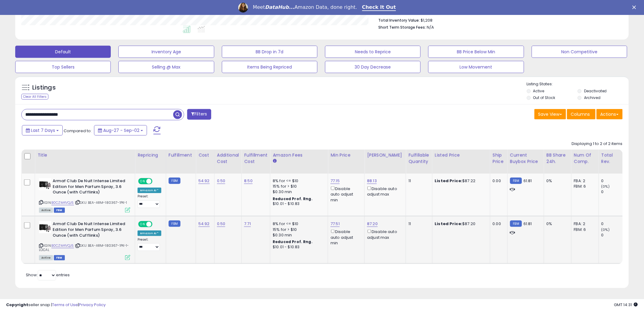 The image size is (644, 311). What do you see at coordinates (558, 158) in the screenshot?
I see `div: BB Share 24h.` at bounding box center [558, 158].